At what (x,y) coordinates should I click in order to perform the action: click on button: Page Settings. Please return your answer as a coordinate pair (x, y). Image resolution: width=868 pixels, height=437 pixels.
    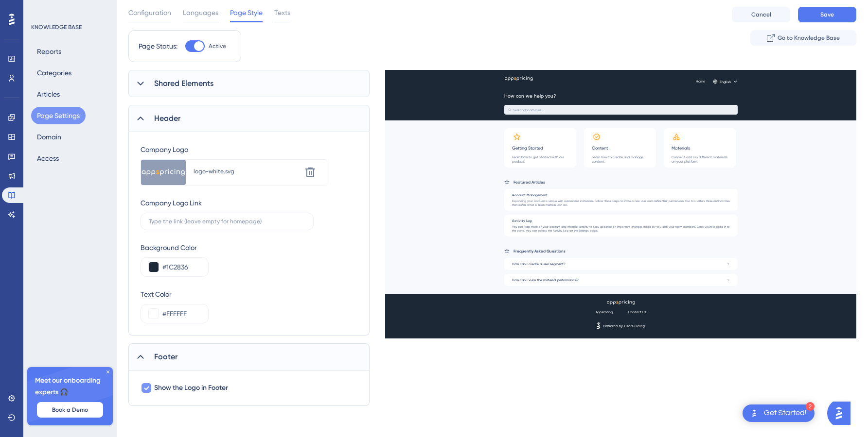
    Looking at the image, I should click on (59, 115).